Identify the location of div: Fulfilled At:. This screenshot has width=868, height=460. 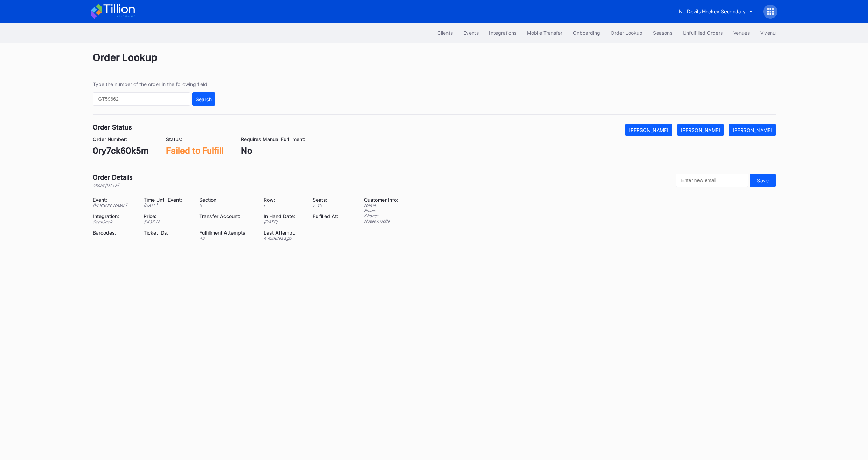
(329, 216).